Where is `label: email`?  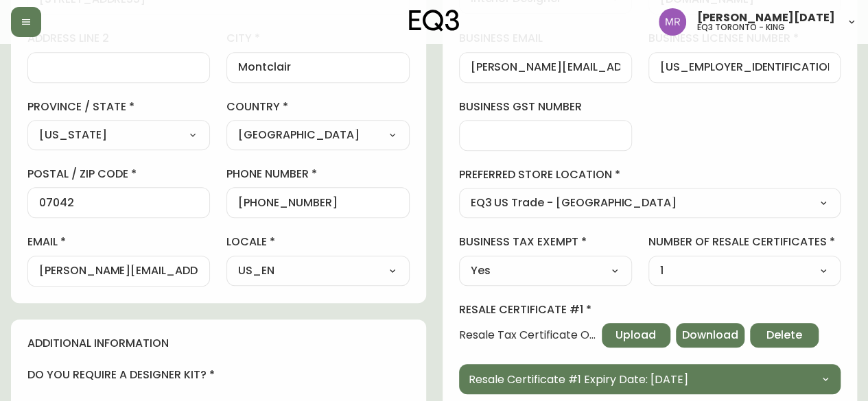 label: email is located at coordinates (118, 242).